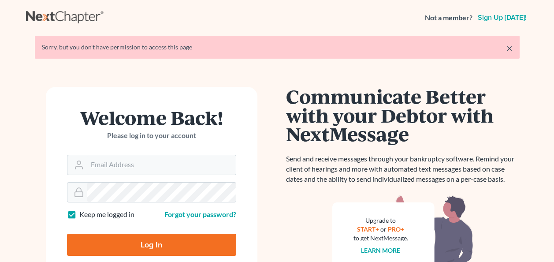 Image resolution: width=554 pixels, height=262 pixels. I want to click on a: PRO+, so click(396, 229).